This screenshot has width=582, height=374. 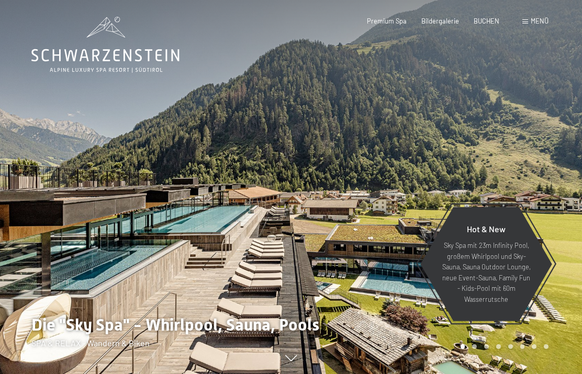 I want to click on span: Bildergalerie, so click(x=440, y=21).